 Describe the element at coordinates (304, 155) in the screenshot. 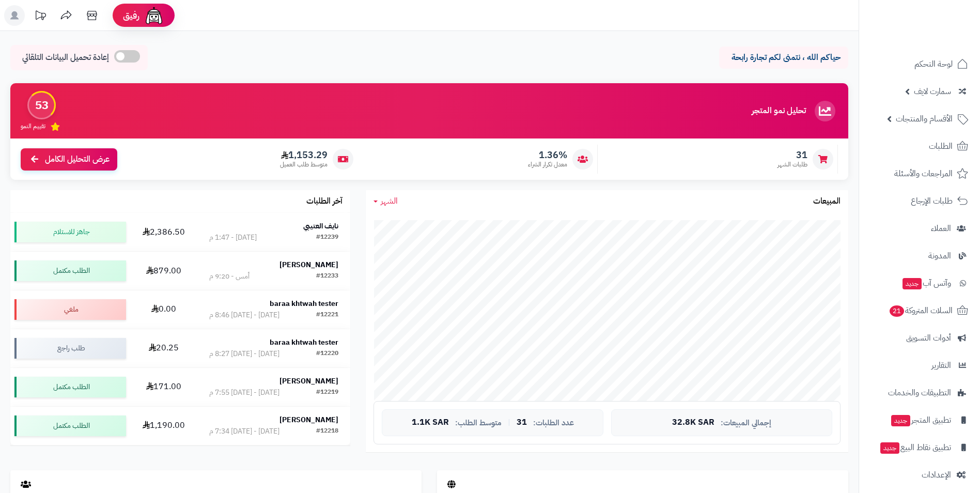

I see `span: 1,153.29` at that location.